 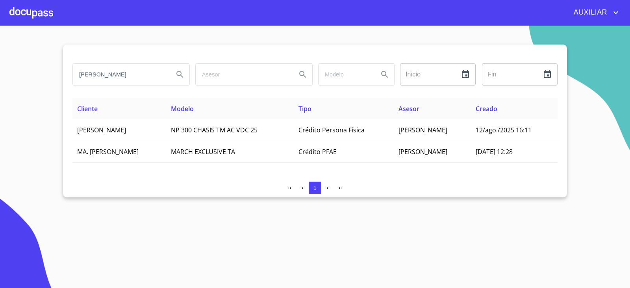 I want to click on span: Crédito Persona Física, so click(x=332, y=130).